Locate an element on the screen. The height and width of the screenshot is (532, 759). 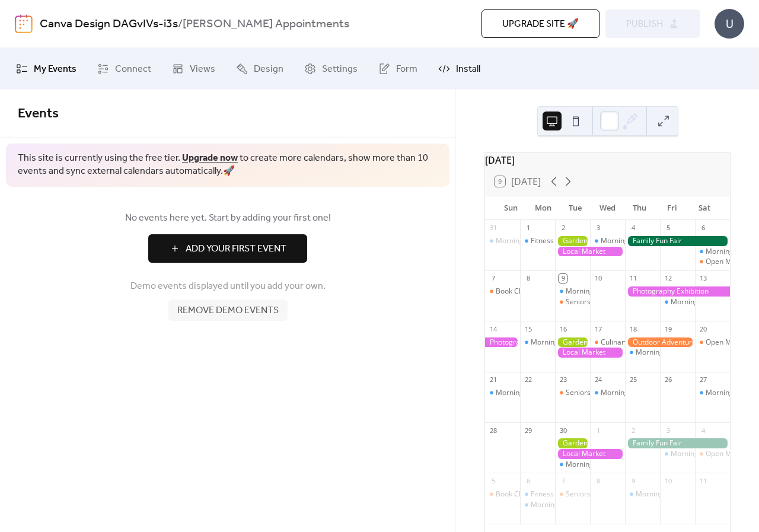
div: 4 is located at coordinates (633, 228).